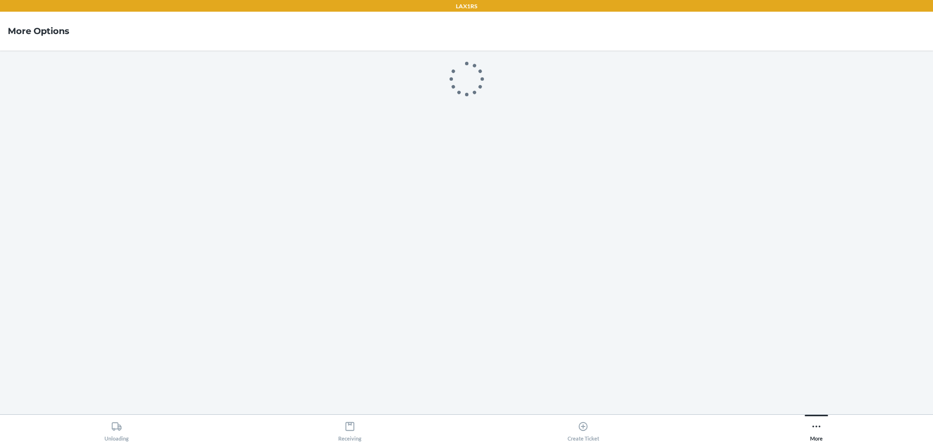 This screenshot has height=443, width=933. Describe the element at coordinates (583, 428) in the screenshot. I see `button: Create Ticket` at that location.